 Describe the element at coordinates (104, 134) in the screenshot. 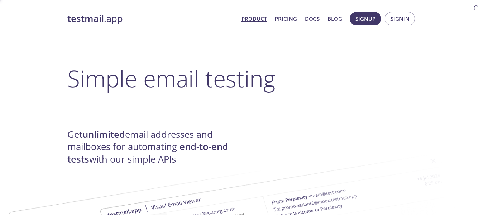

I see `strong: unlimited` at that location.